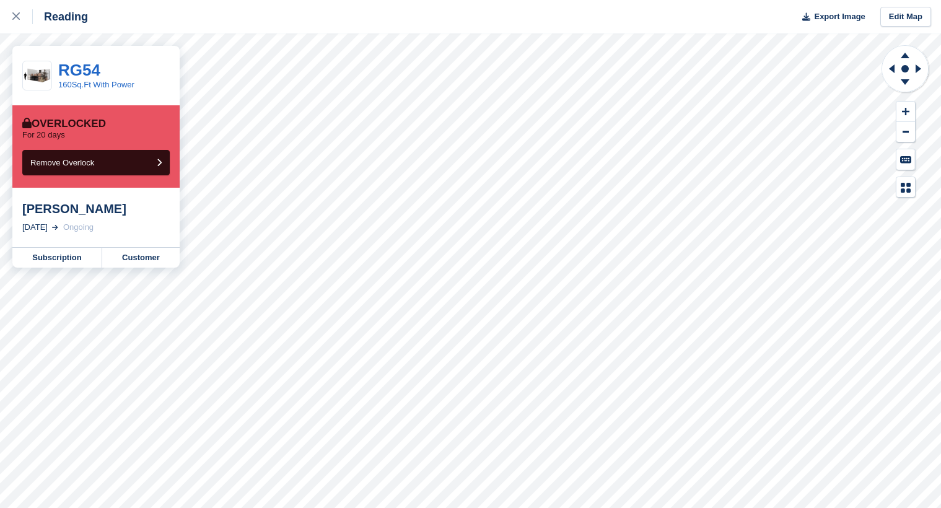 This screenshot has height=508, width=941. I want to click on a: Customer, so click(141, 258).